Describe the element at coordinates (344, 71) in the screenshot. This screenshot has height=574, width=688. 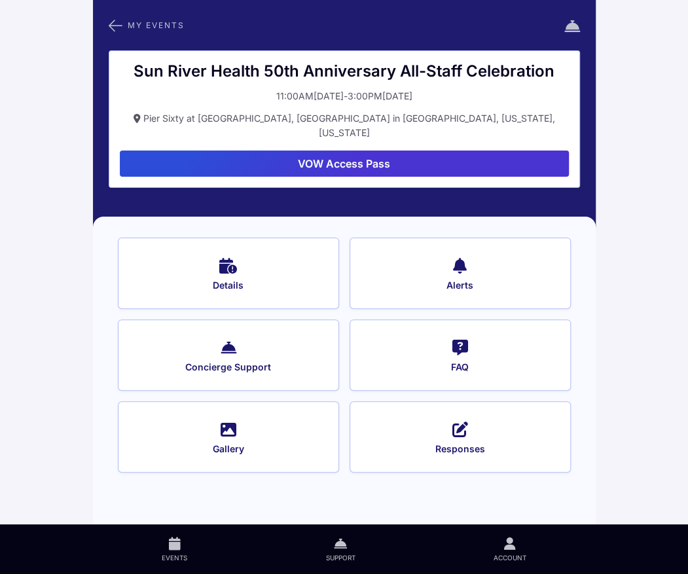
I see `div: Sun River Health 50th Anniversary All-Staff Celebration` at that location.